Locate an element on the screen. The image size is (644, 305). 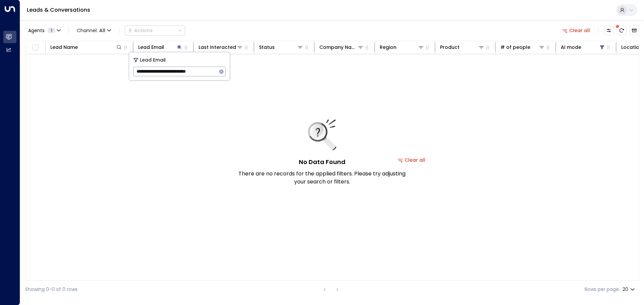
button: Archived Leads is located at coordinates (635, 30).